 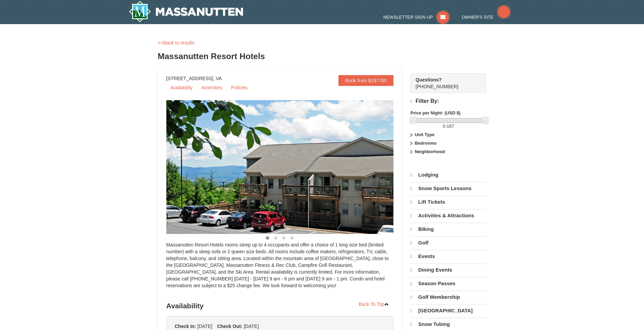 I want to click on a: Activities & Attractions, so click(x=448, y=216).